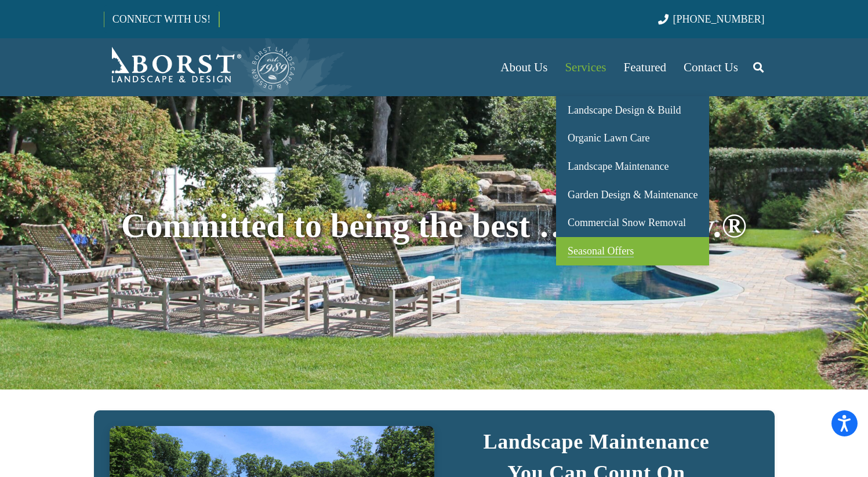  Describe the element at coordinates (645, 67) in the screenshot. I see `a: Featured` at that location.